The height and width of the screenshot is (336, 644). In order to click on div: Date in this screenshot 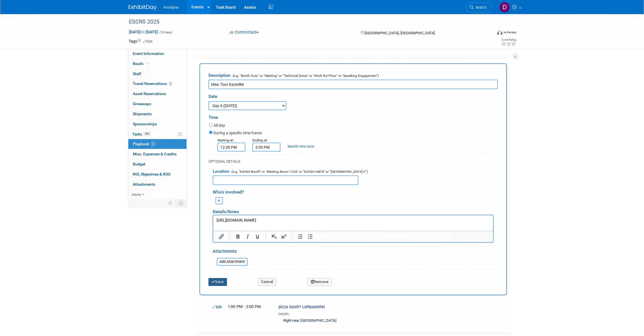, I will do `click(266, 95)`.